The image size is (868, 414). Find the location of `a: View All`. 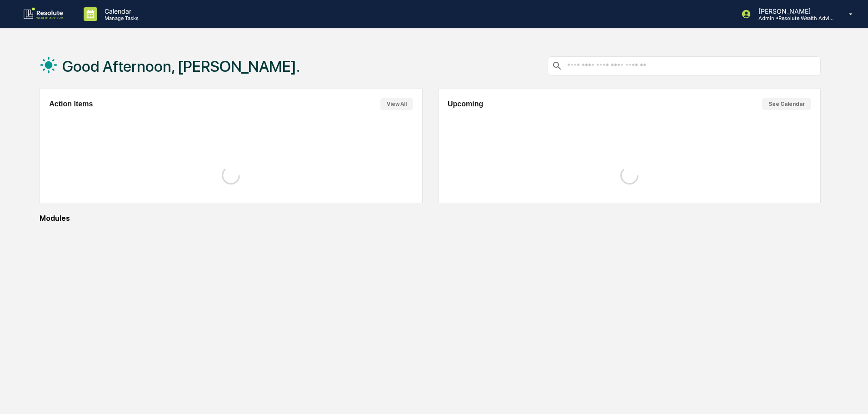

a: View All is located at coordinates (397, 104).